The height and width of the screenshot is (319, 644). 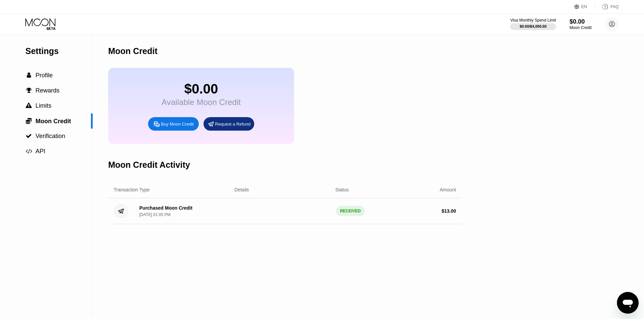 I want to click on span: Rewards, so click(x=47, y=91).